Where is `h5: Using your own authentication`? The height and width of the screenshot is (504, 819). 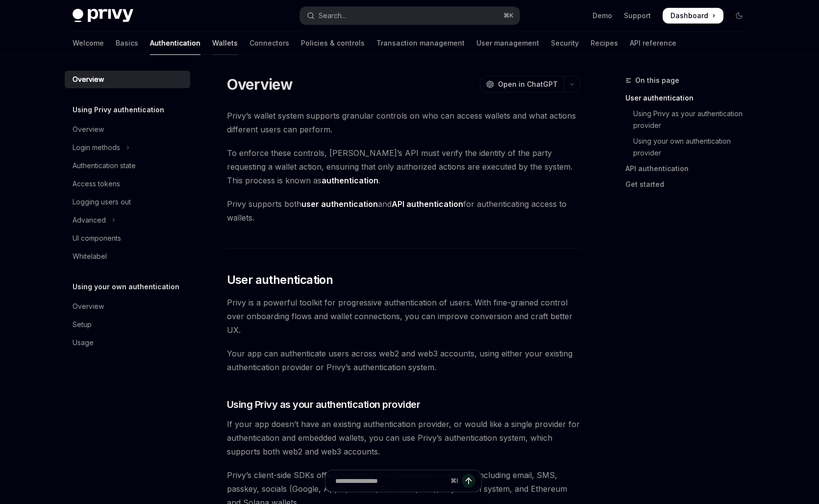
h5: Using your own authentication is located at coordinates (126, 287).